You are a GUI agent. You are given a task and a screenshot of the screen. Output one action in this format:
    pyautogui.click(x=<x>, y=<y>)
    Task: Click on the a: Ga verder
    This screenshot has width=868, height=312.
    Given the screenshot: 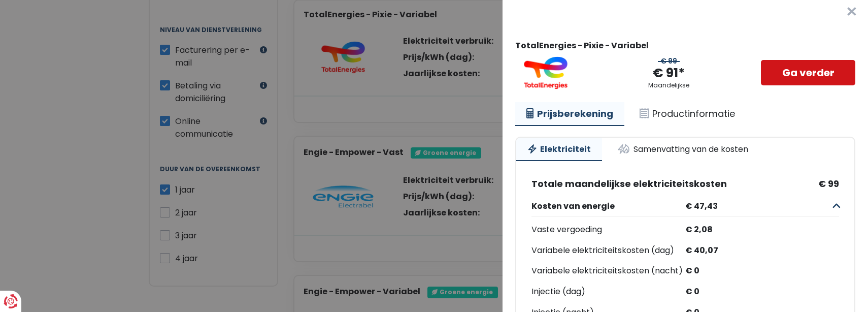 What is the action you would take?
    pyautogui.click(x=808, y=73)
    